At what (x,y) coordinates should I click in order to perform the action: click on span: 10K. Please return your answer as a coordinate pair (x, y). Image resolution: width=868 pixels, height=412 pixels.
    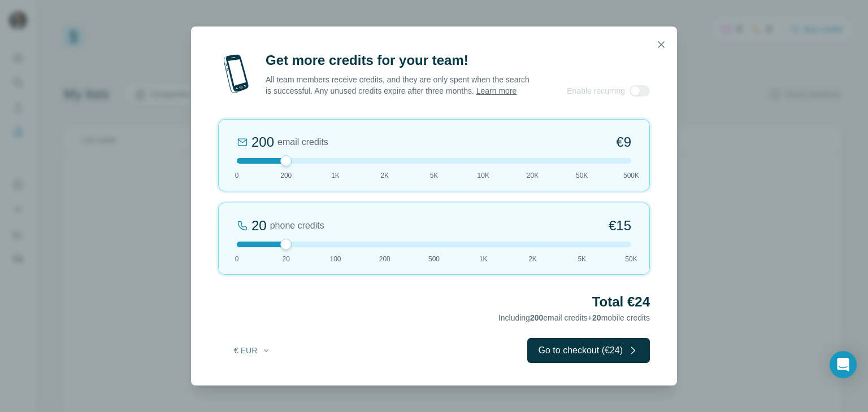
    Looking at the image, I should click on (483, 175).